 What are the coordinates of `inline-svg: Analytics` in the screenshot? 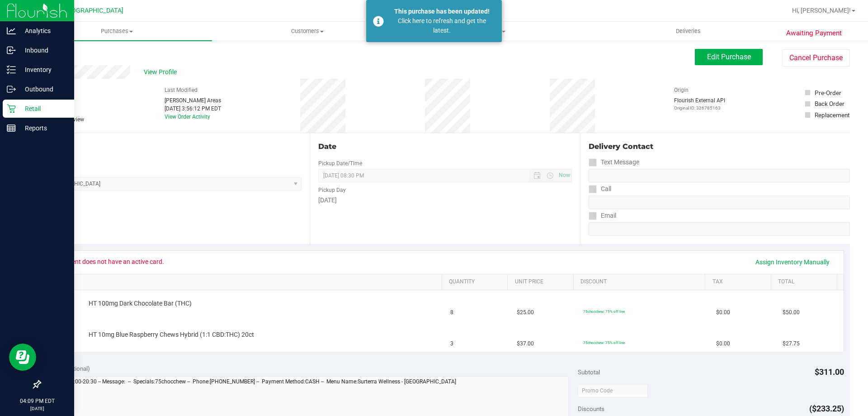 It's located at (11, 31).